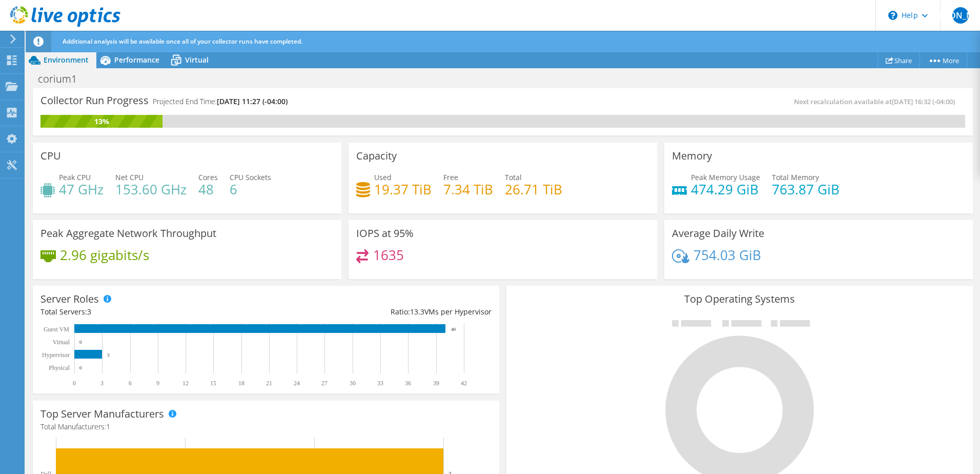  Describe the element at coordinates (381, 383) in the screenshot. I see `text: 33` at that location.